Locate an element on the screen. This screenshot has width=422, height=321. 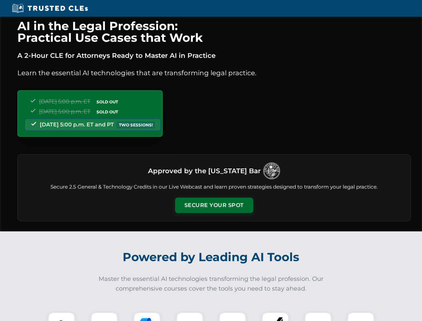
p: Learn the essential AI technologies that are transforming legal practice. is located at coordinates (214, 73).